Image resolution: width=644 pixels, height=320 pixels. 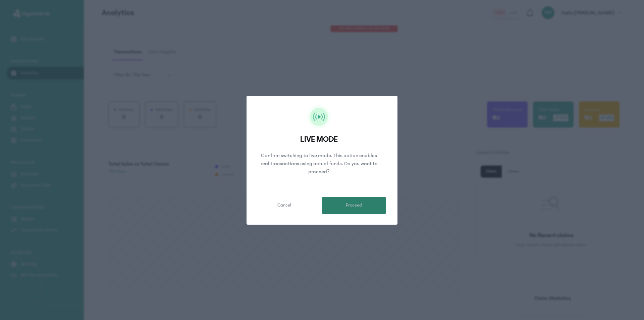 I want to click on span: Proceed, so click(x=354, y=205).